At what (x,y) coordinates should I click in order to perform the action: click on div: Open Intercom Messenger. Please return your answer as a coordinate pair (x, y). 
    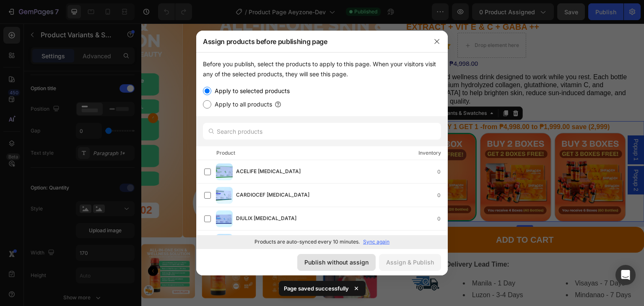
    Looking at the image, I should click on (626, 275).